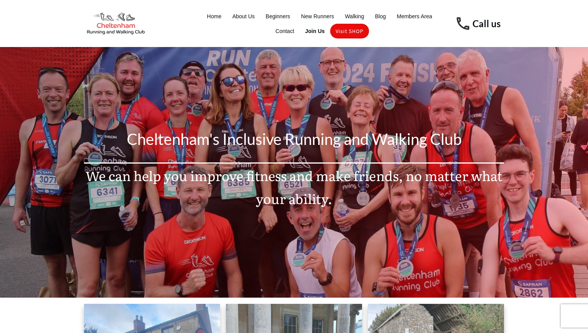  Describe the element at coordinates (317, 16) in the screenshot. I see `a: New Runners` at that location.